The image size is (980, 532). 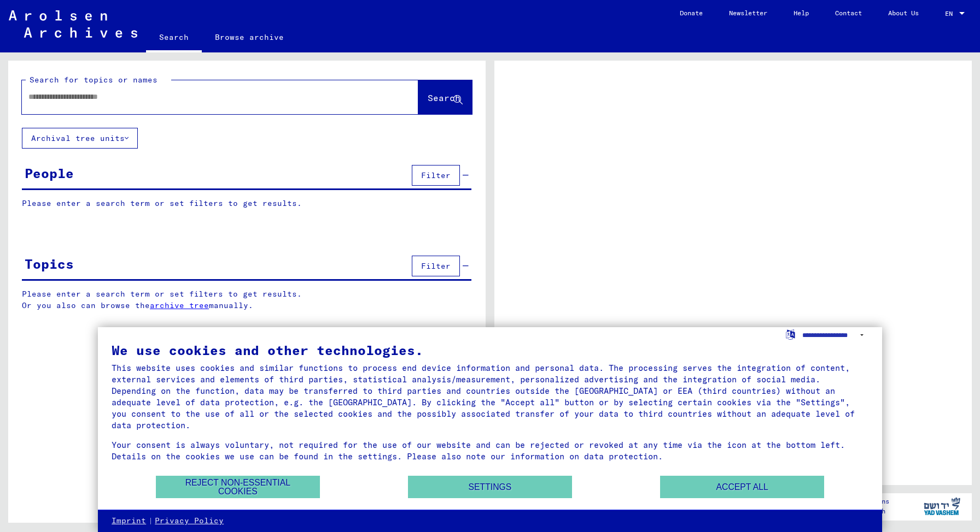 I want to click on a: archive tree, so click(x=179, y=306).